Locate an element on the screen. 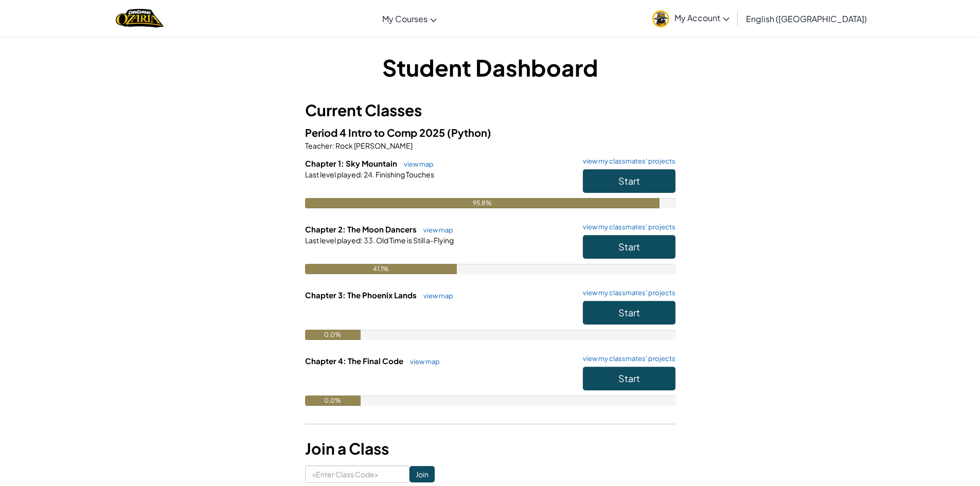  div: 41.1% is located at coordinates (381, 269).